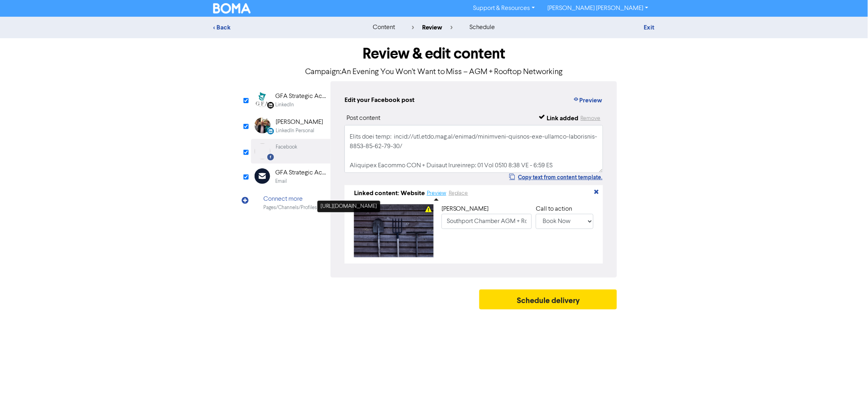  I want to click on div: Edit your Facebook post, so click(379, 100).